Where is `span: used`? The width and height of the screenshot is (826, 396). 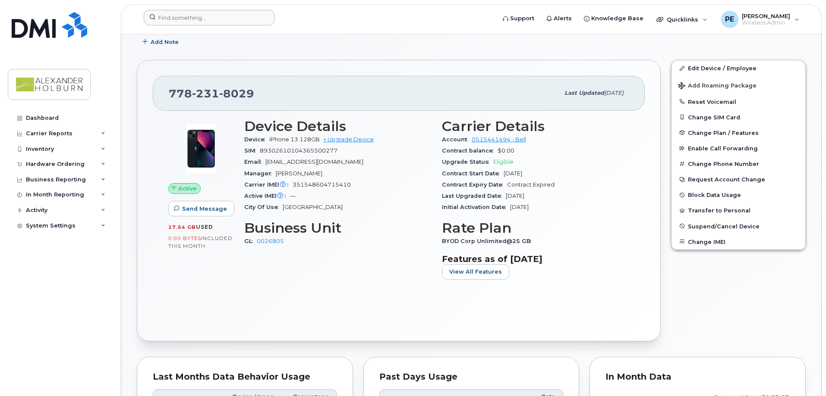 span: used is located at coordinates (204, 227).